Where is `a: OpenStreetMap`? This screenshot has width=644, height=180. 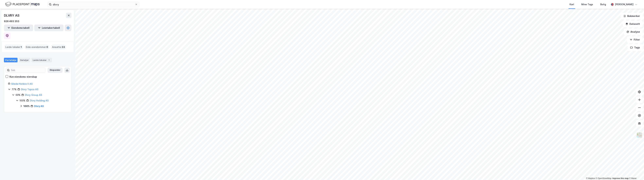
a: OpenStreetMap is located at coordinates (604, 178).